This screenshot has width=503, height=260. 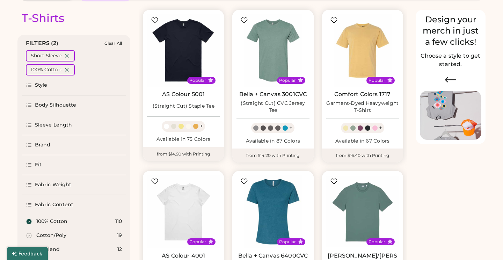 I want to click on div: Available in 87 Colors, so click(x=273, y=141).